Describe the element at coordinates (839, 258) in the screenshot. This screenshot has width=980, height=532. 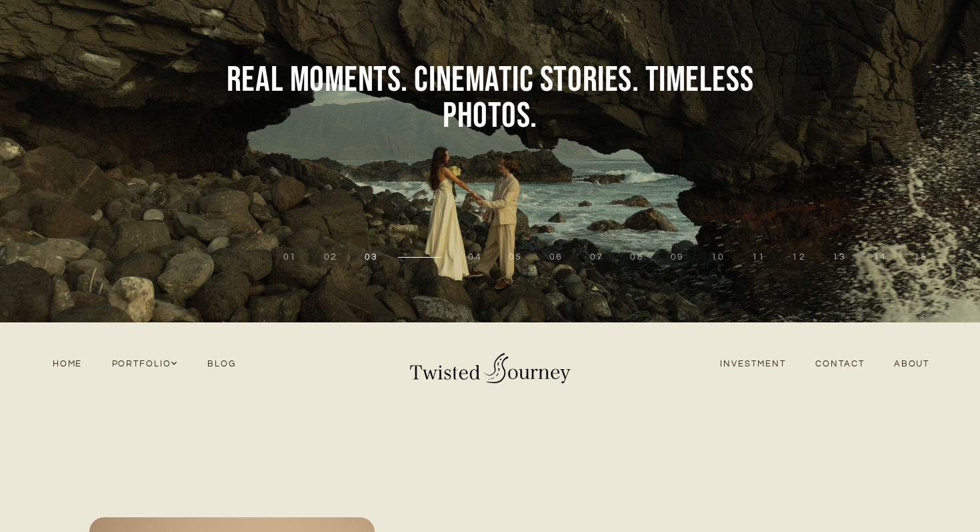
I see `button: 13 of 15` at that location.